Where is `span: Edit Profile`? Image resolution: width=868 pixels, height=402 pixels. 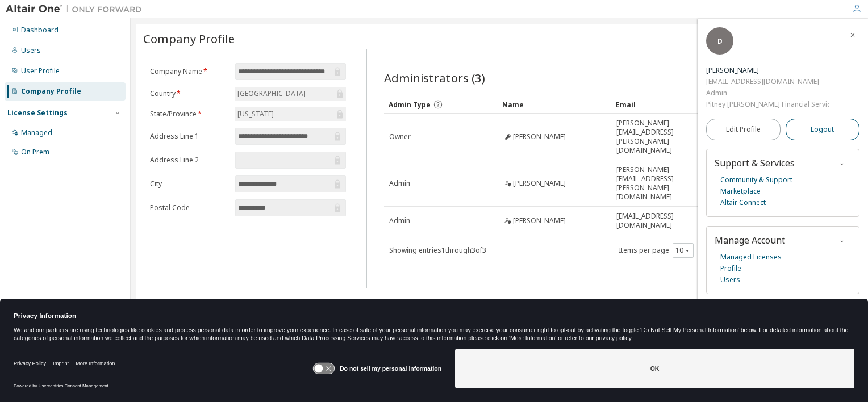
span: Edit Profile is located at coordinates (743, 129).